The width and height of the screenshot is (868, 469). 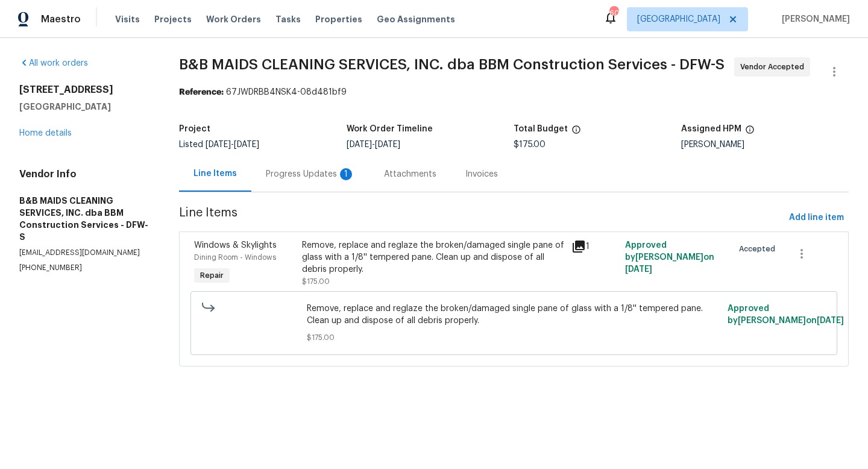 I want to click on span: The total cost of line items that have been proposed by Opendoor. This sum includes line items th..., so click(x=576, y=133).